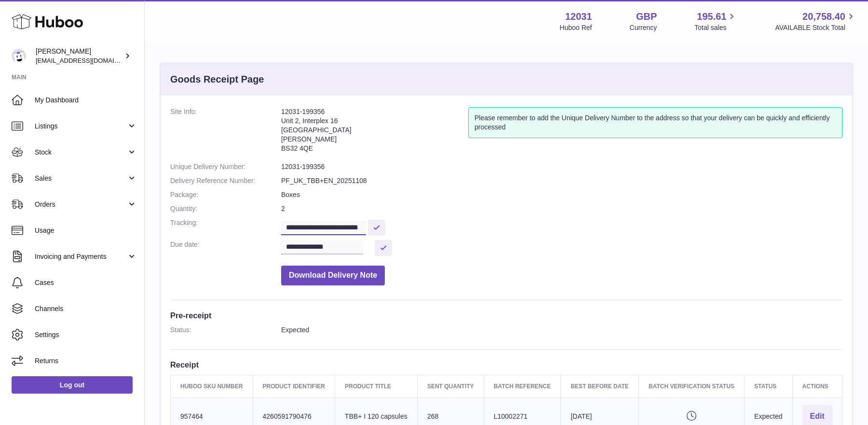 The image size is (868, 425). I want to click on h3: Goods Receipt Page, so click(217, 79).